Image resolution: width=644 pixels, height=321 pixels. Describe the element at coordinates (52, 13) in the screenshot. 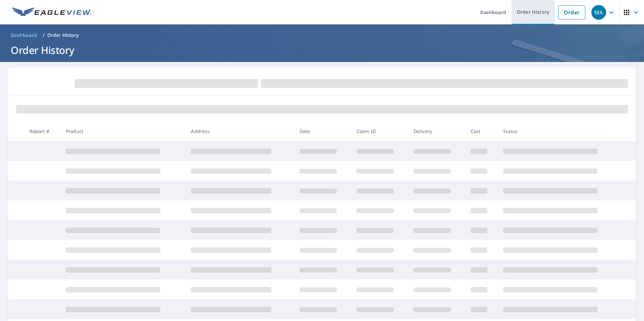

I see `img: EV Logo` at that location.